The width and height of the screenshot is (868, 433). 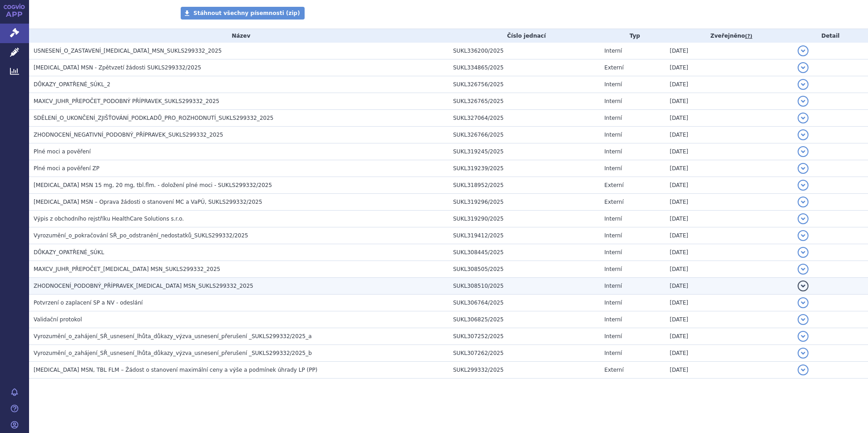 I want to click on span: RIVAROXABAN MSN, TBL FLM – Žádost o stanovení maximální ceny a výše a podmínek úhrady LP (PP), so click(x=176, y=370).